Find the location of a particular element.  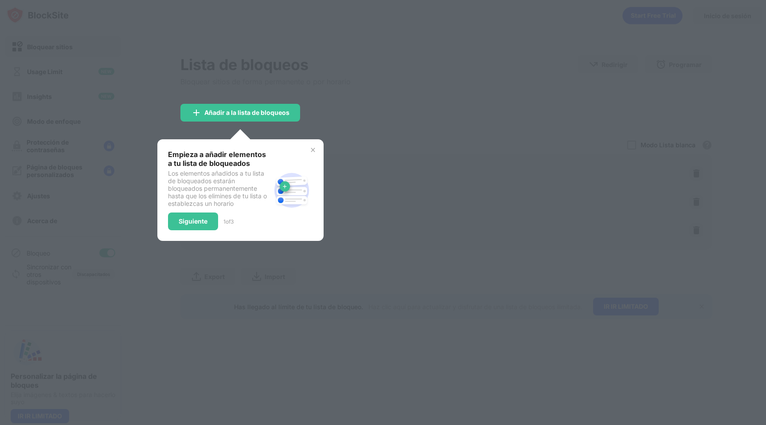

img: block-site.svg is located at coordinates (292, 190).